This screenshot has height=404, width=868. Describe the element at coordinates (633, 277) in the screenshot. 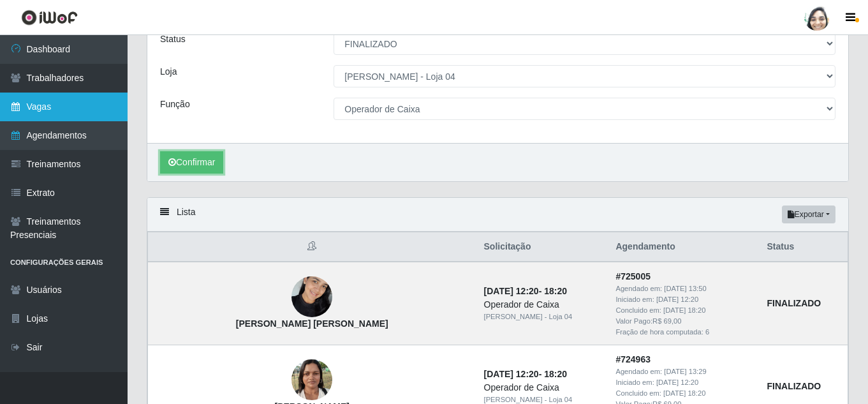

I see `strong: # 725005` at that location.